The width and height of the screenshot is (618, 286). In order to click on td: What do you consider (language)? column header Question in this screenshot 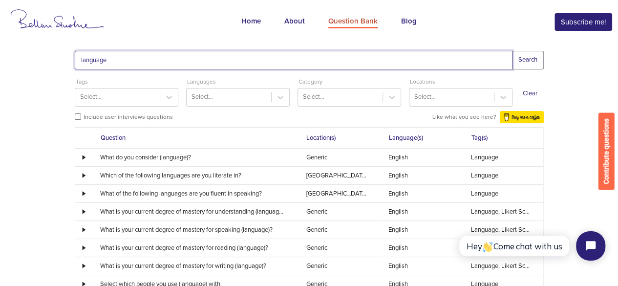, I will do `click(193, 157)`.